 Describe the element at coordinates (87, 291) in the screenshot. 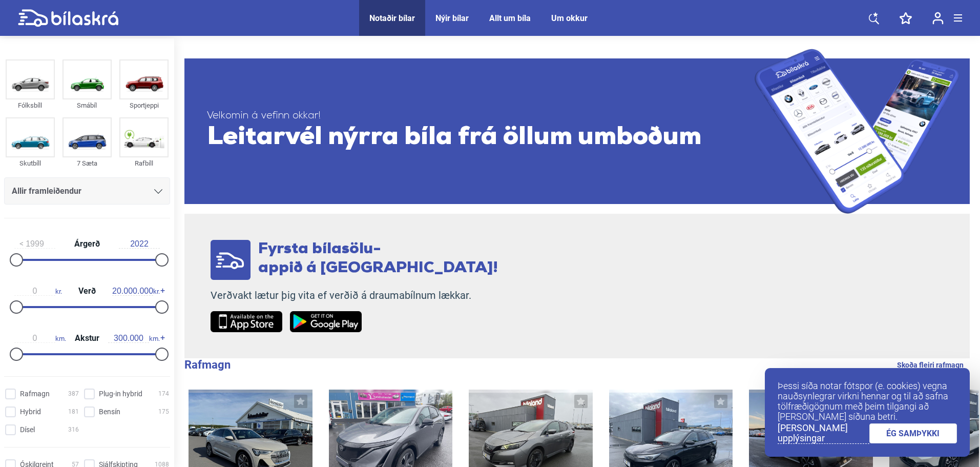

I see `span: Verð` at that location.